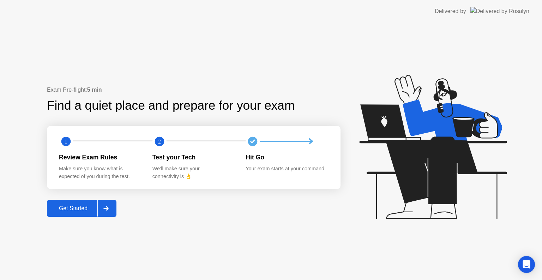 This screenshot has width=542, height=280. I want to click on div: Make sure you know what is expected of you during the test., so click(100, 173).